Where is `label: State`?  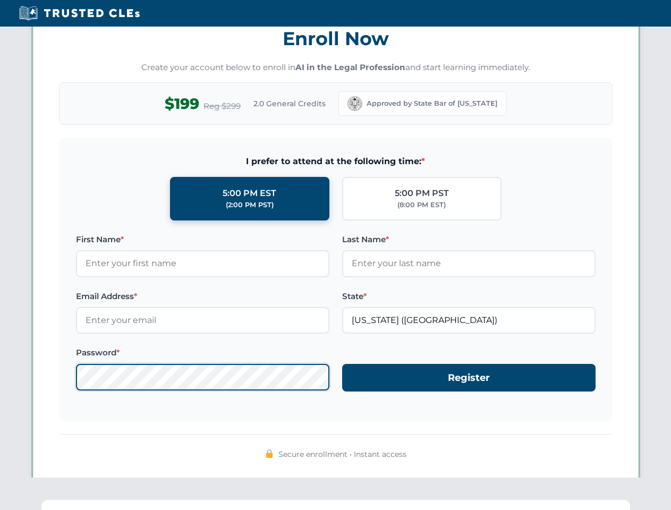
label: State is located at coordinates (469, 297).